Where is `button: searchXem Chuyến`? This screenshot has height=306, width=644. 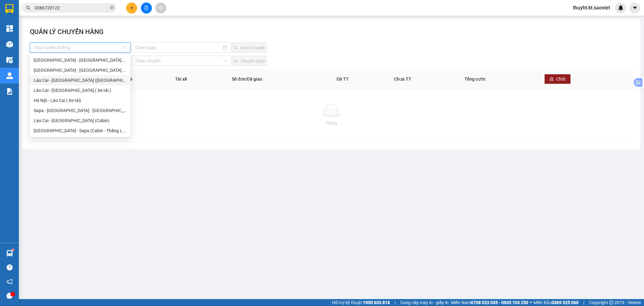 button: searchXem Chuyến is located at coordinates (249, 48).